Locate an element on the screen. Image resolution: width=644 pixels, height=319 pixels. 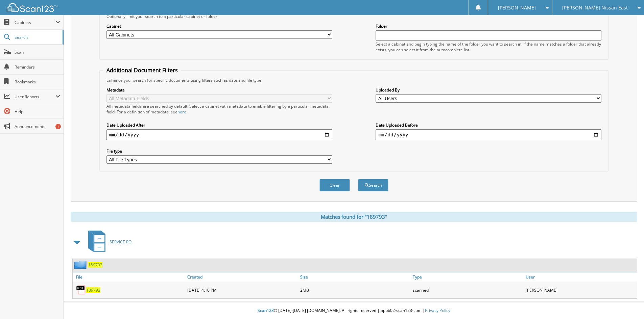
label: Uploaded By is located at coordinates (488, 90).